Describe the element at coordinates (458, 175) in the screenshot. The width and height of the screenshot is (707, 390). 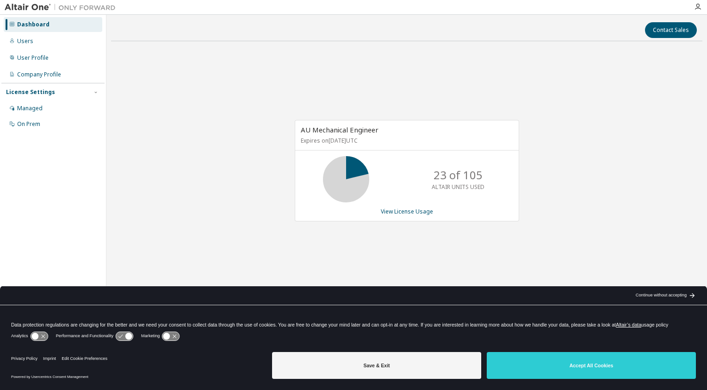
I see `p: 23 of 105` at that location.